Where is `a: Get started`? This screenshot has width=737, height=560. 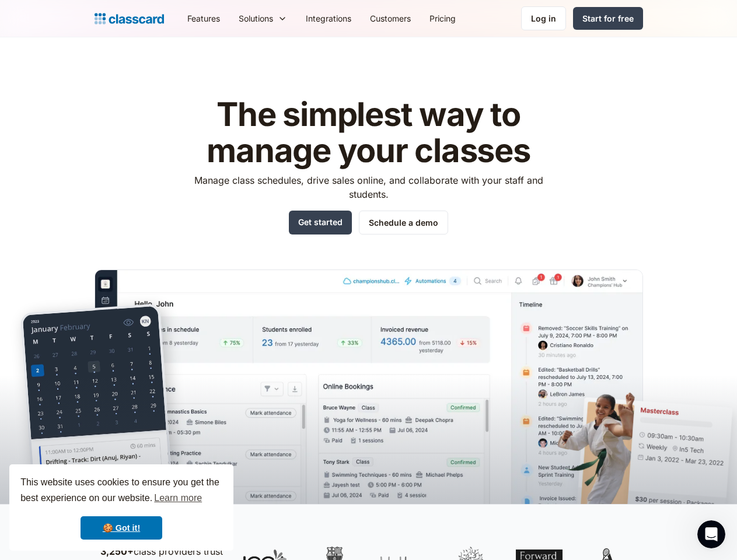
a: Get started is located at coordinates (320, 222).